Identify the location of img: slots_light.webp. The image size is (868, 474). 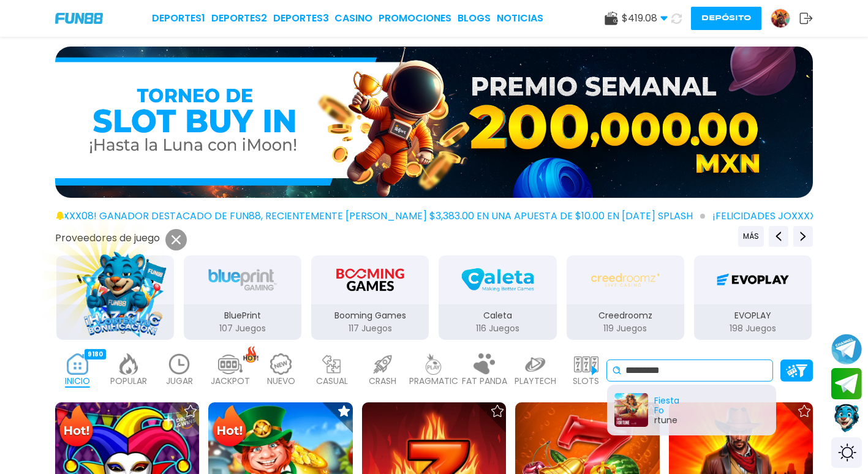
(586, 364).